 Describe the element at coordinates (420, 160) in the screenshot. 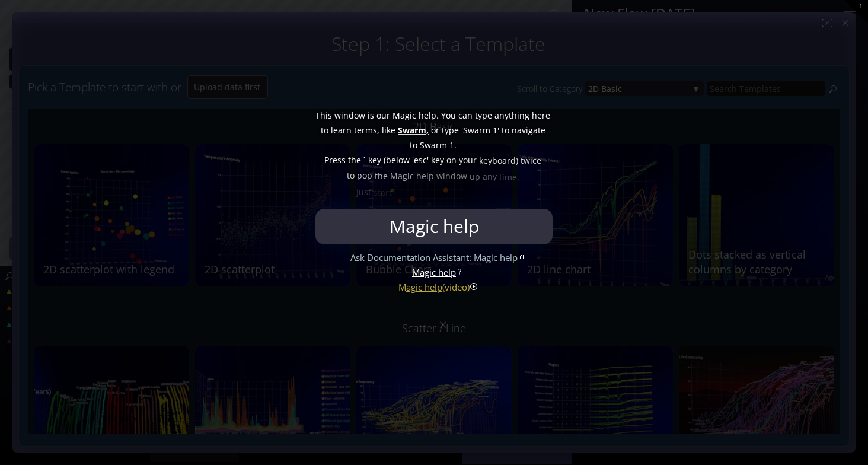

I see `span: 'esc'` at that location.